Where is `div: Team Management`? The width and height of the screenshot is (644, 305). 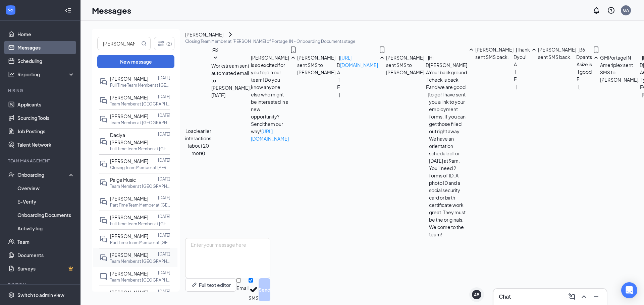 div: Team Management is located at coordinates (41, 161).